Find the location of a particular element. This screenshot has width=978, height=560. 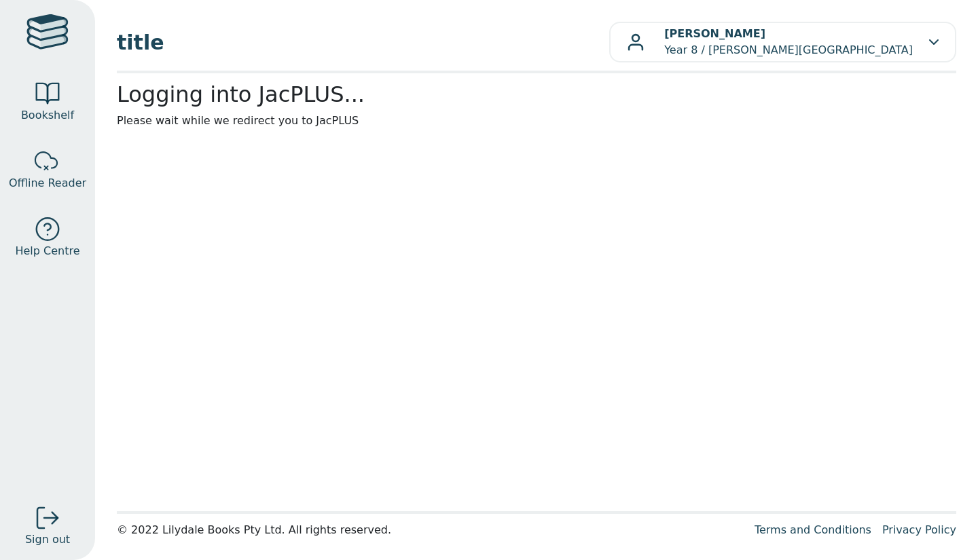

a: Privacy Policy is located at coordinates (919, 529).